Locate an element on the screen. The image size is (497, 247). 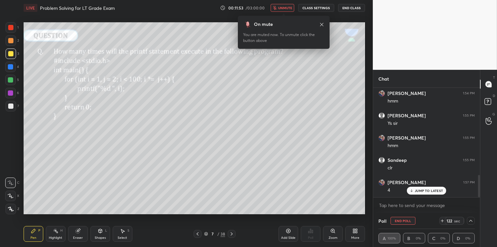
p: JUMP TO LATEST is located at coordinates (429, 191).